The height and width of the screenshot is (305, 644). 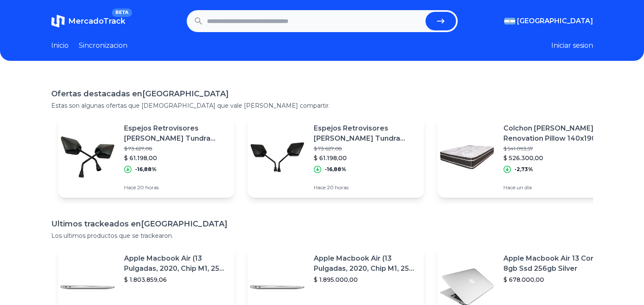 What do you see at coordinates (88, 21) in the screenshot?
I see `a: MercadoTrackBETA` at bounding box center [88, 21].